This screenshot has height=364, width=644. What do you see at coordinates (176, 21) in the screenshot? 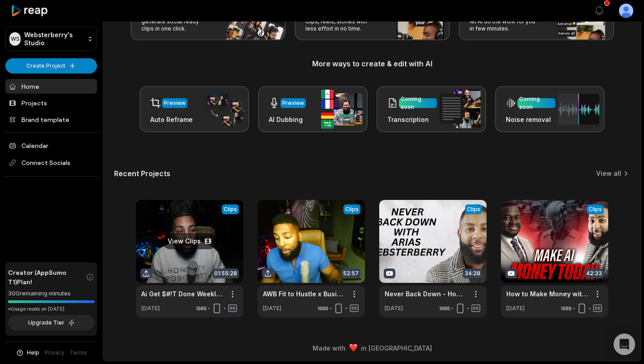
I see `p: From long videos generate social ready clips in one click.` at bounding box center [176, 21].